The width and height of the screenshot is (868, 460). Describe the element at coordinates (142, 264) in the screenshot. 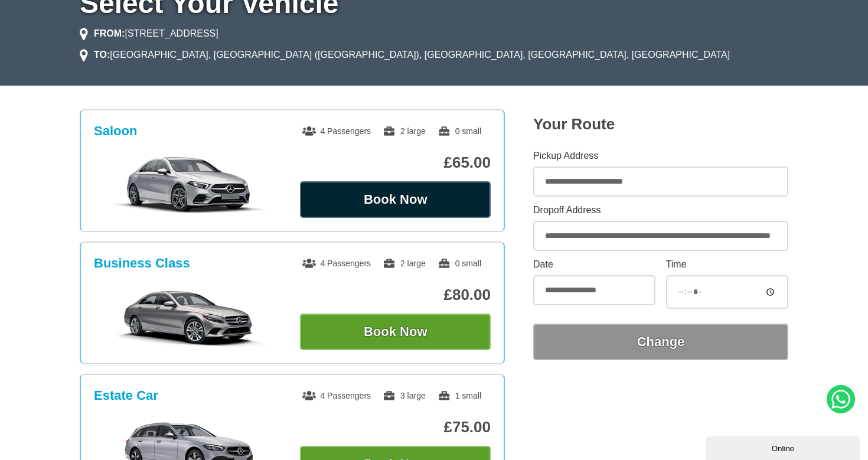

I see `h3: Business Class` at that location.